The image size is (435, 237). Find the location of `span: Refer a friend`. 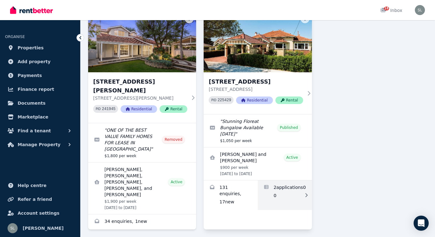

span: Refer a friend is located at coordinates (35, 200).